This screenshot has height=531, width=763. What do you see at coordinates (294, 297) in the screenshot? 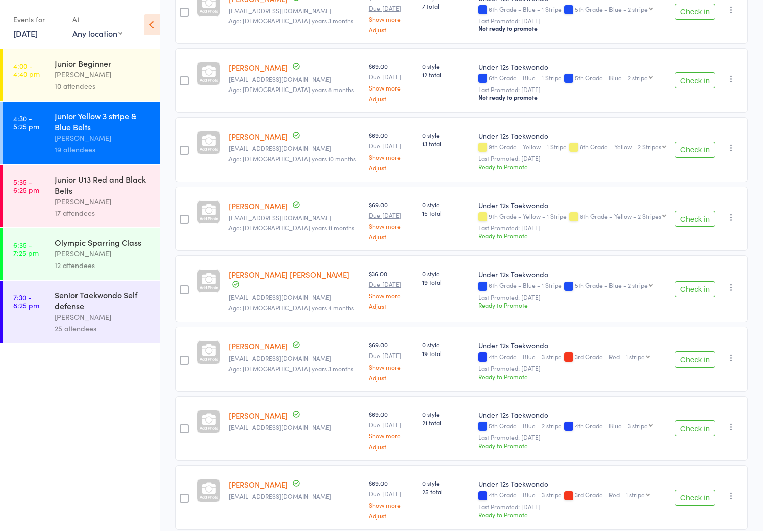
I see `small: arunkp213@gmail.com` at bounding box center [294, 297].